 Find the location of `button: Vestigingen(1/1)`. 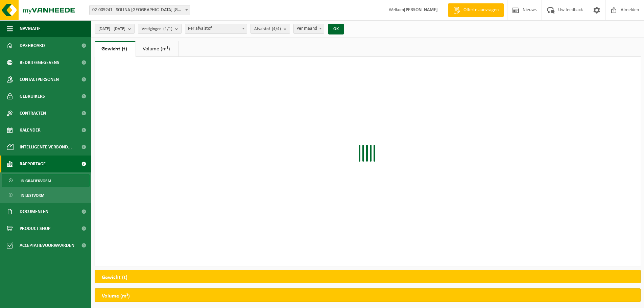

button: Vestigingen(1/1) is located at coordinates (160, 29).